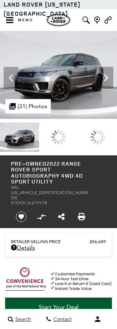 The width and height of the screenshot is (117, 329). What do you see at coordinates (61, 319) in the screenshot?
I see `span: Contact` at bounding box center [61, 319].